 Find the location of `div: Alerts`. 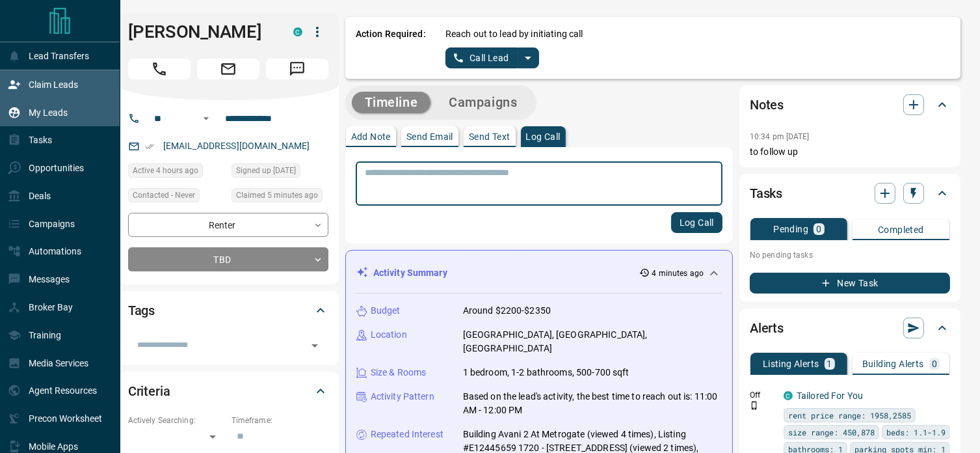

div: Alerts is located at coordinates (850, 327).